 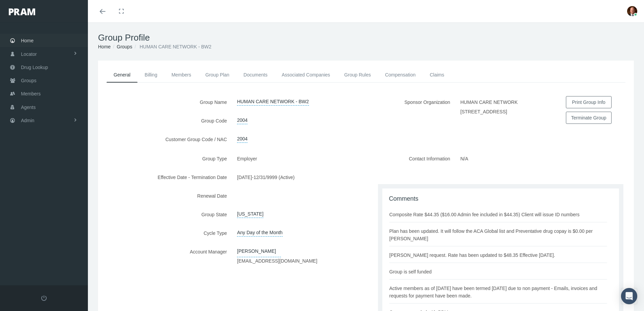 What do you see at coordinates (467, 157) in the screenshot?
I see `label: N/A` at bounding box center [467, 157].